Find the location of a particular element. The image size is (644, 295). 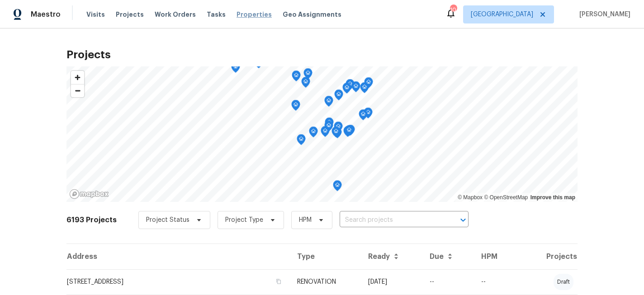

span: Zoom out is located at coordinates (77, 91).